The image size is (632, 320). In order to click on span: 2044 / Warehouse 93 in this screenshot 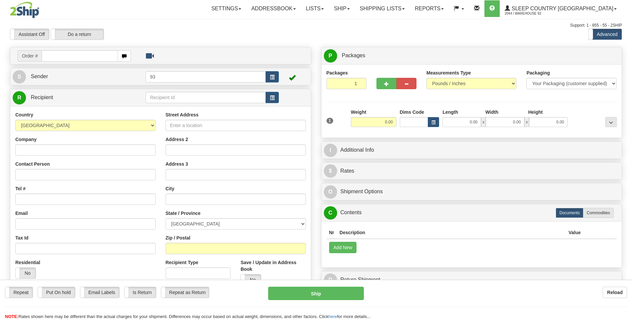, I will do `click(529, 14)`.